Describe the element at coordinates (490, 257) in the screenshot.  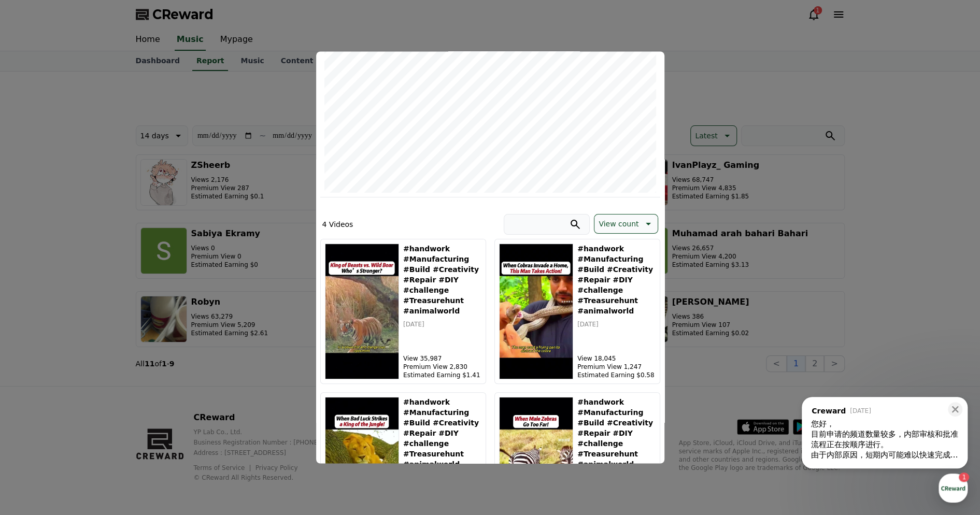
I see `div: modal` at that location.